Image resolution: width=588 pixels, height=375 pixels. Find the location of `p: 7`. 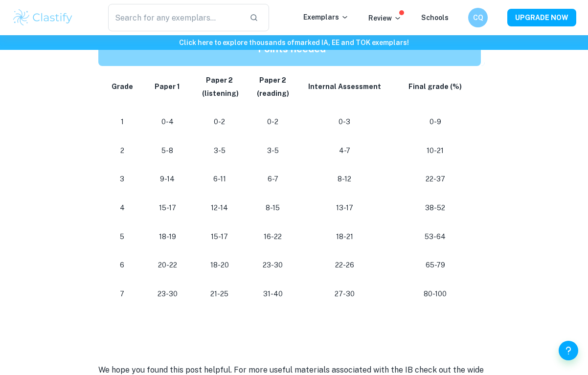

p: 7 is located at coordinates (122, 294).